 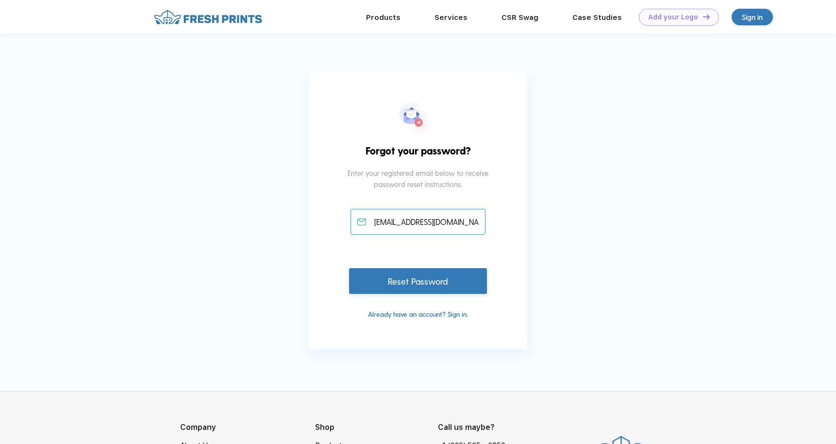 What do you see at coordinates (383, 17) in the screenshot?
I see `a: Products` at bounding box center [383, 17].